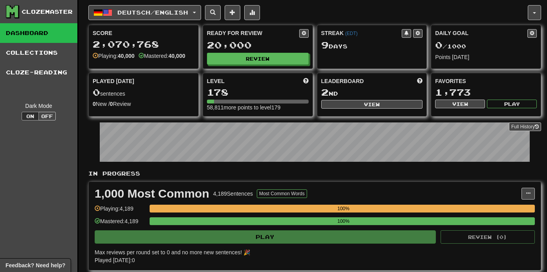  What do you see at coordinates (114, 56) in the screenshot?
I see `div: Playing:` at bounding box center [114, 56].